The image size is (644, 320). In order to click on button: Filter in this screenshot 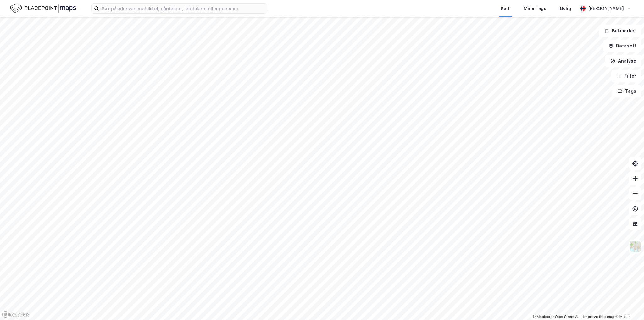, I will do `click(626, 76)`.